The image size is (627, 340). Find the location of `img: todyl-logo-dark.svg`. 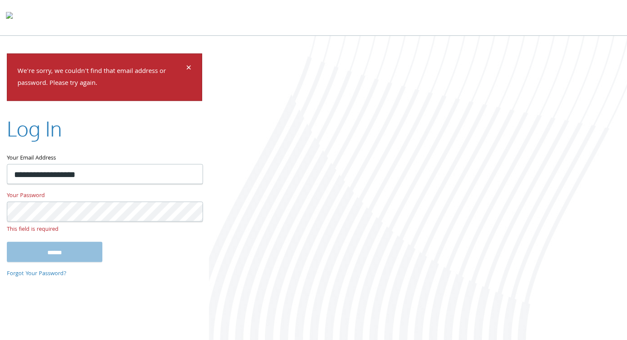

img: todyl-logo-dark.svg is located at coordinates (9, 17).